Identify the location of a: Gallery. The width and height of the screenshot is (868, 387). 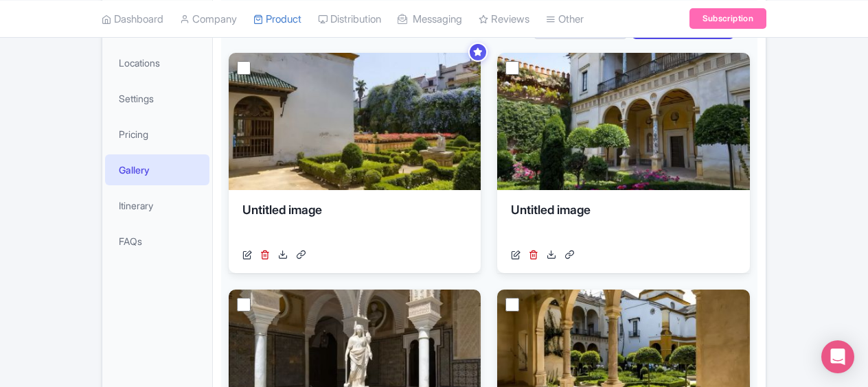
(158, 169).